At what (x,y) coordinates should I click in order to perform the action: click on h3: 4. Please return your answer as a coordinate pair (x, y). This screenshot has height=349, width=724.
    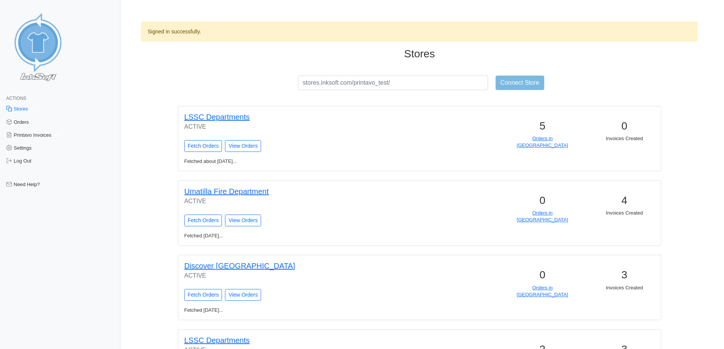
    Looking at the image, I should click on (624, 201).